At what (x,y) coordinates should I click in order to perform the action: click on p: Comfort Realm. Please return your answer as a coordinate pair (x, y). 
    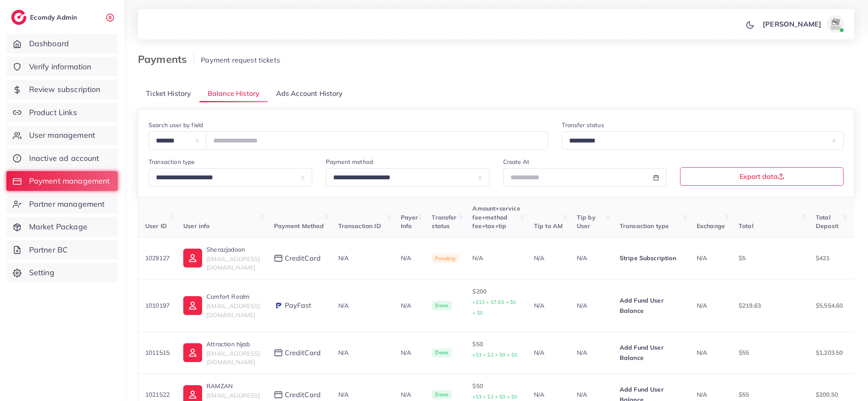
    Looking at the image, I should click on (233, 297).